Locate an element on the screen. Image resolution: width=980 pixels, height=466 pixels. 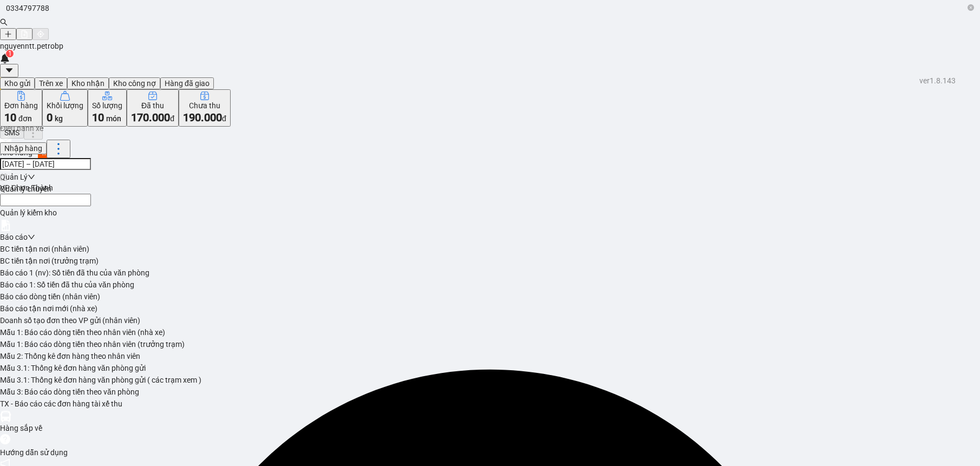
div: Số lượng is located at coordinates (107, 105).